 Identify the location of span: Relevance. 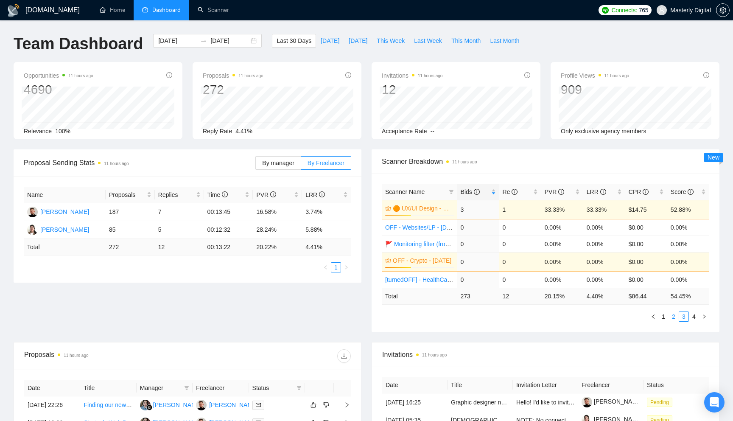
(38, 131).